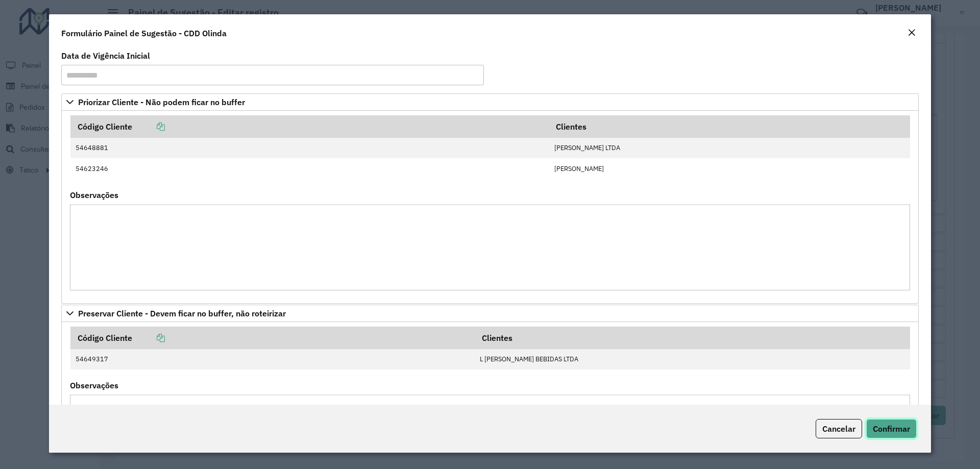 Image resolution: width=980 pixels, height=469 pixels. What do you see at coordinates (161, 102) in the screenshot?
I see `span: Priorizar Cliente - Não podem ficar no buffer` at bounding box center [161, 102].